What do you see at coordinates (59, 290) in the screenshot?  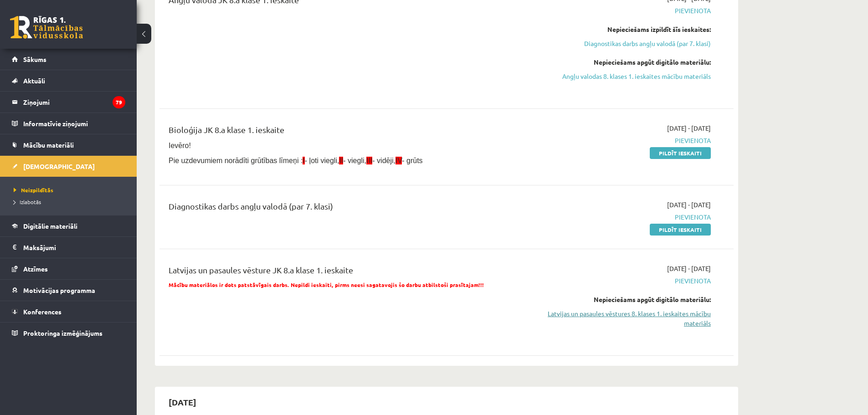 I see `span: Motivācijas programma` at bounding box center [59, 290].